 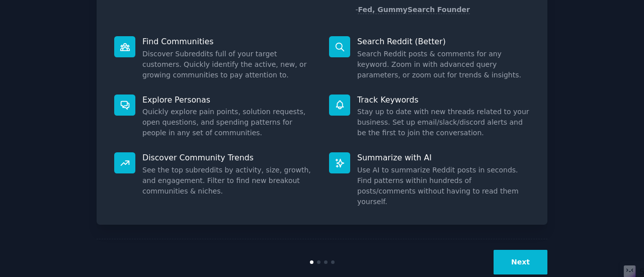 What do you see at coordinates (228, 122) in the screenshot?
I see `dd: Quickly explore pain points, solution requests, open questions, and spending patterns for people ...` at bounding box center [228, 122].